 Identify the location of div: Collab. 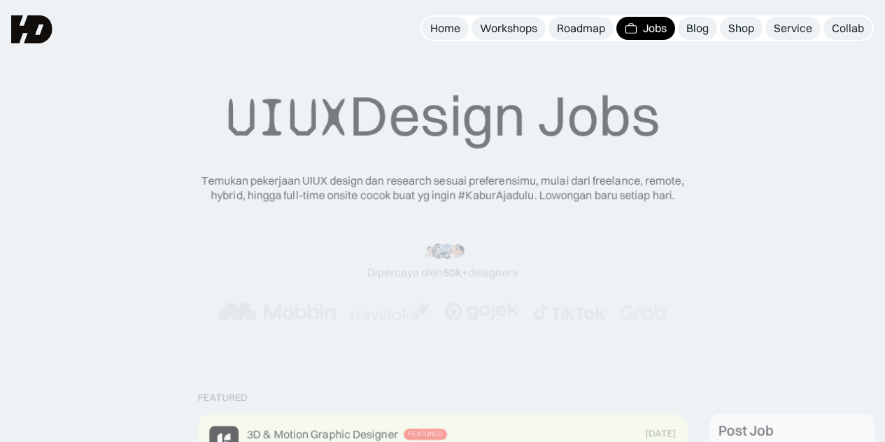
(848, 28).